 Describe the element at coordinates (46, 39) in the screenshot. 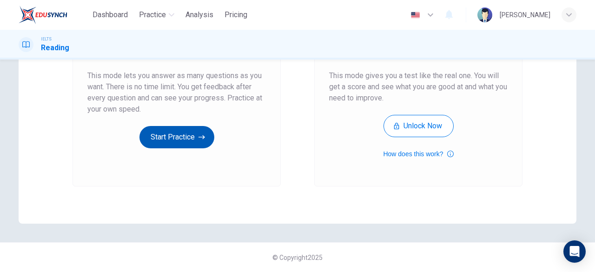

I see `span: IELTS` at that location.